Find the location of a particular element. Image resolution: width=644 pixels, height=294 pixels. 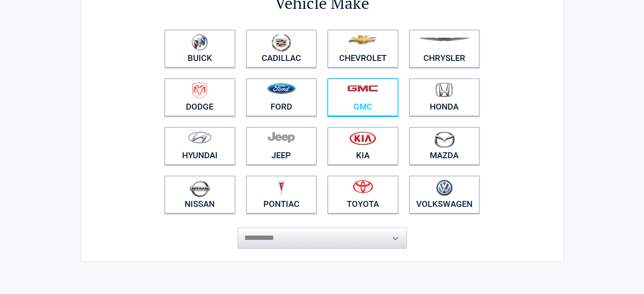

img: jeep is located at coordinates (281, 137).